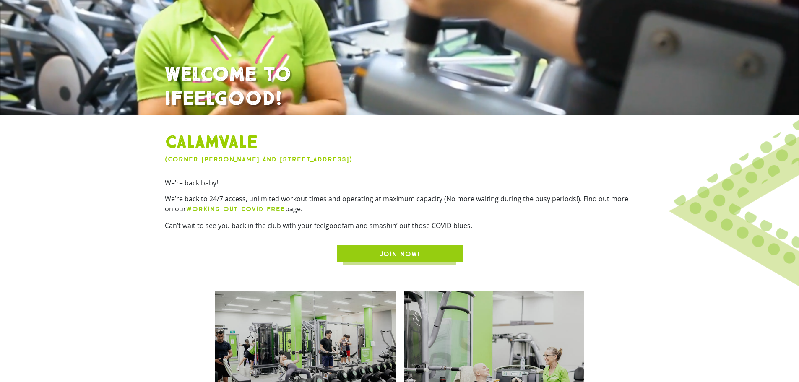 This screenshot has height=382, width=799. Describe the element at coordinates (236, 209) in the screenshot. I see `a: WORKING OUT COVID FREE` at that location.